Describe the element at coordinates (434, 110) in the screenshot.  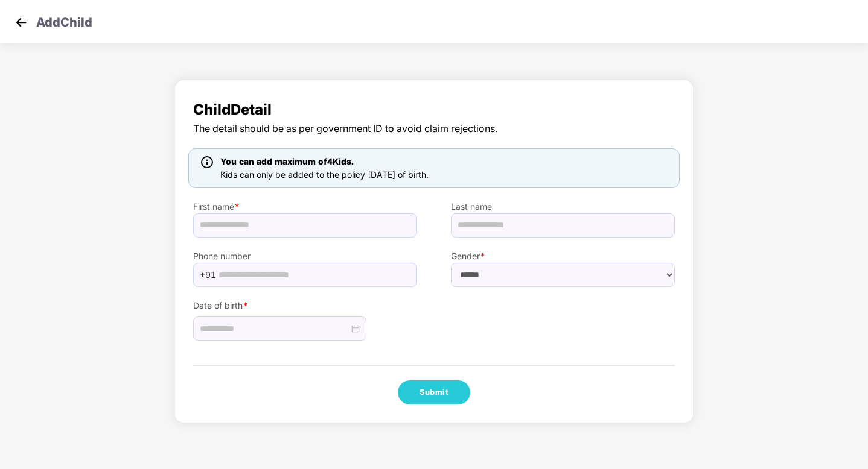
I see `span: Child Detail` at that location.